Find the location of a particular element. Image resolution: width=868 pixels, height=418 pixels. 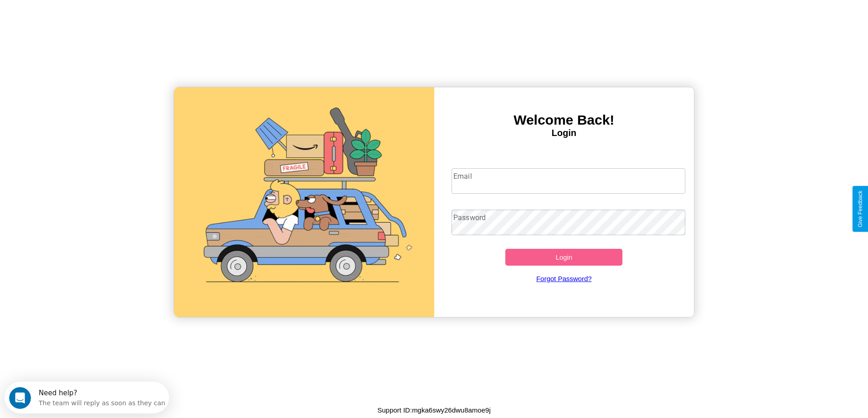

div: Need help? is located at coordinates (98, 12).